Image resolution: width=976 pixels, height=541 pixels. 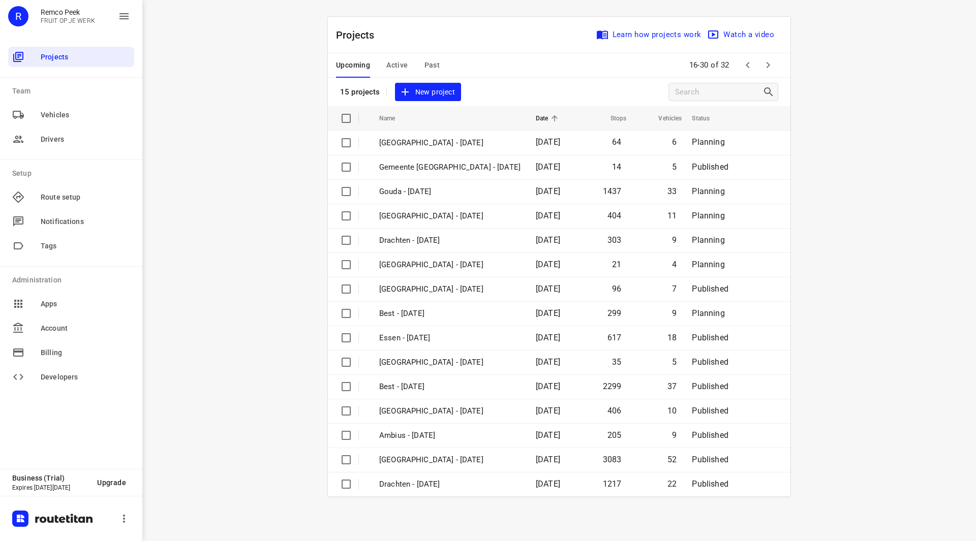 I want to click on span: 7, so click(x=674, y=289).